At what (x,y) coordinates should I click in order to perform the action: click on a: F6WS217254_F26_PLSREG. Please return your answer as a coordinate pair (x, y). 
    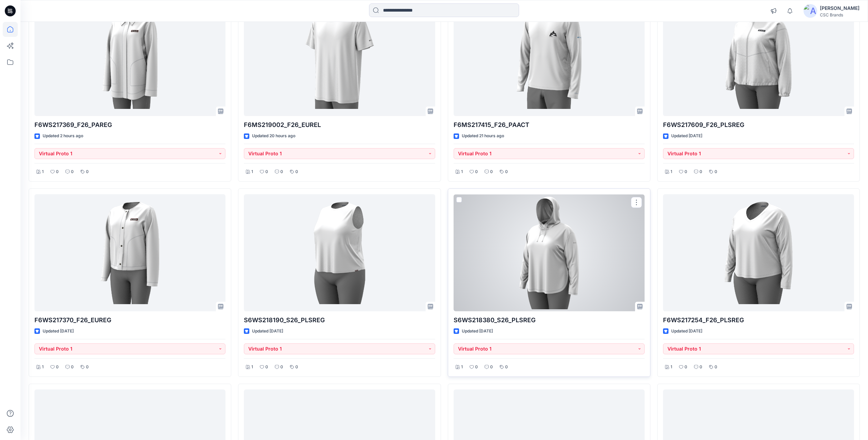
    Looking at the image, I should click on (759, 253).